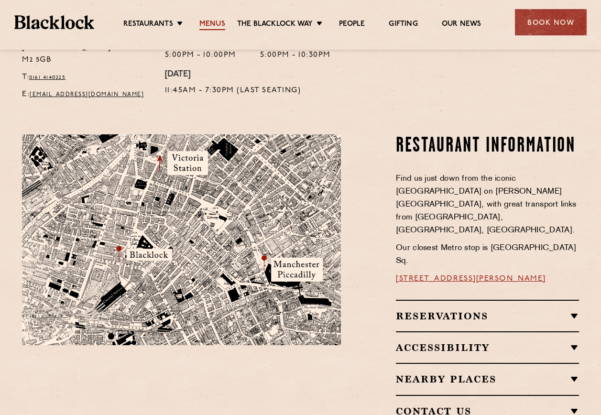 This screenshot has height=415, width=601. What do you see at coordinates (212, 25) in the screenshot?
I see `a: Menus` at bounding box center [212, 25].